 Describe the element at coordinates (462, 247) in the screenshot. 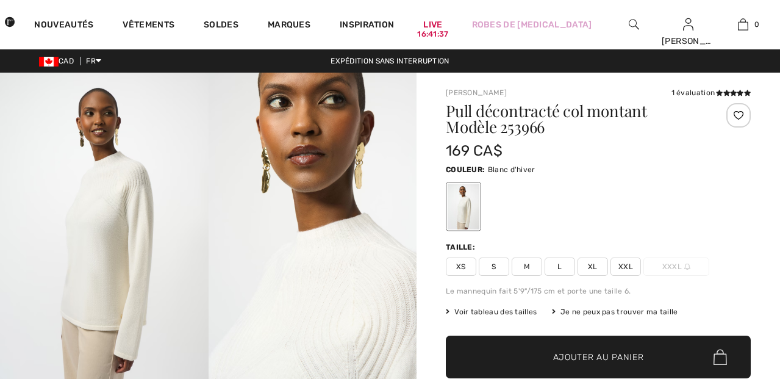

I see `div: Taille:` at that location.